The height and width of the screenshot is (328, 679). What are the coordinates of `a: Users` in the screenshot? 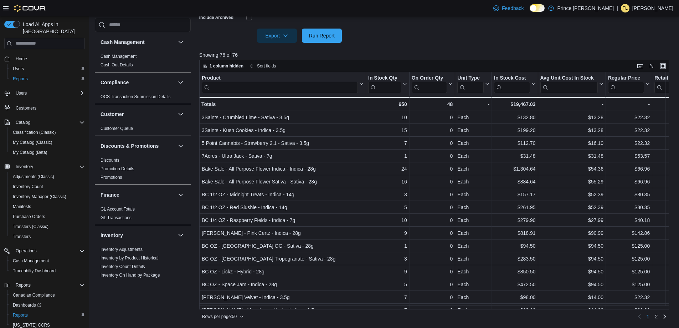 It's located at (18, 69).